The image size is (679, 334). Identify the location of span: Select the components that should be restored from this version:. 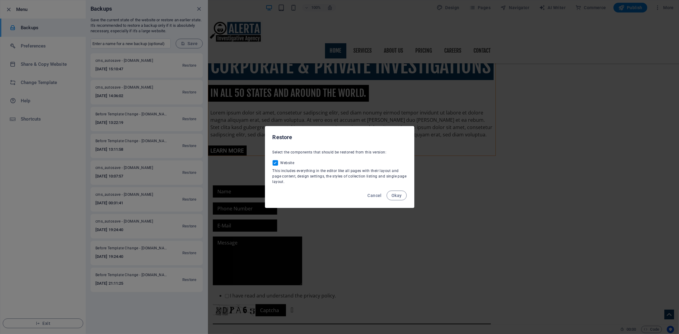
(329, 152).